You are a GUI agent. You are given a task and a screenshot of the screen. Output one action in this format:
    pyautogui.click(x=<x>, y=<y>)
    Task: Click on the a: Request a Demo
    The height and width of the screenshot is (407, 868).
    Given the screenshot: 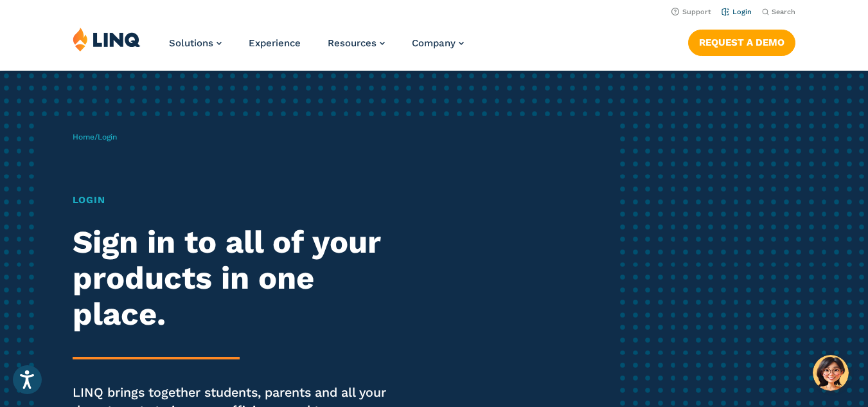 What is the action you would take?
    pyautogui.click(x=741, y=42)
    